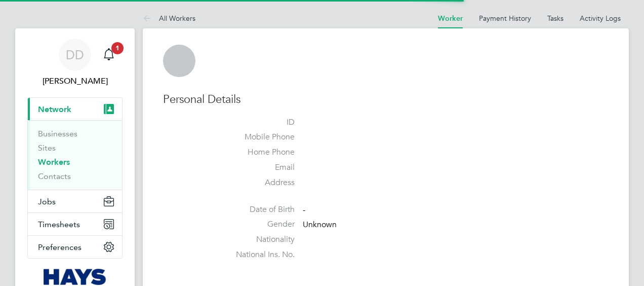  Describe the element at coordinates (75, 277) in the screenshot. I see `a: Go to home page` at that location.